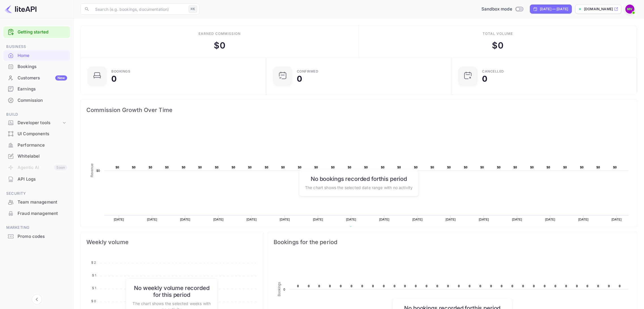  What do you see at coordinates (359, 187) in the screenshot?
I see `p: The chart shows the selected date range with no activity` at bounding box center [359, 187].